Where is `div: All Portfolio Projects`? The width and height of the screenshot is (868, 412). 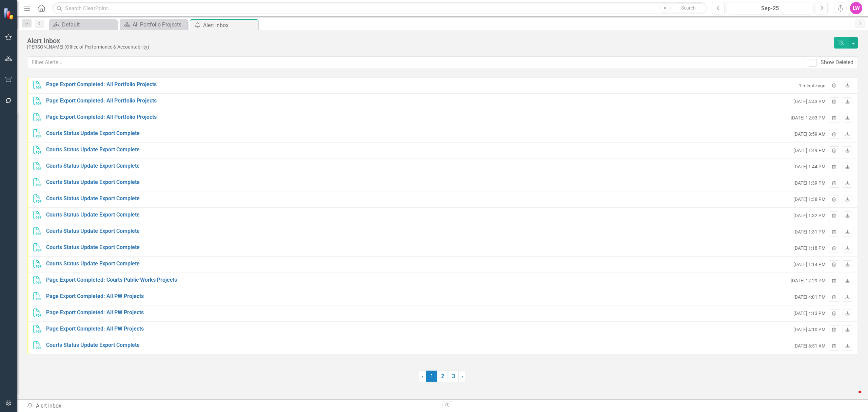 div: All Portfolio Projects is located at coordinates (159, 25).